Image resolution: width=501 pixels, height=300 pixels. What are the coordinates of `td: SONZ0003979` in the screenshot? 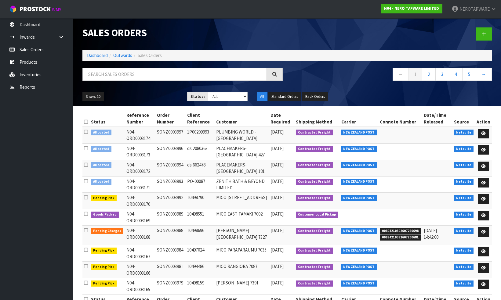 It's located at (170, 287).